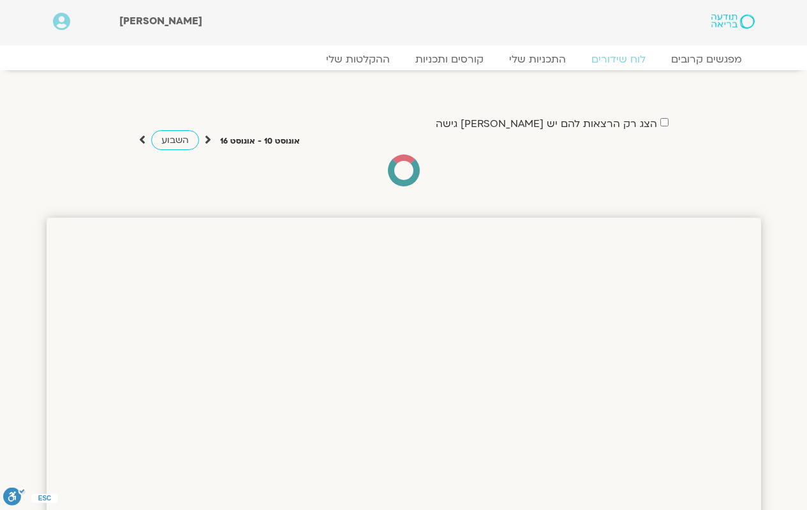 The width and height of the screenshot is (807, 510). Describe the element at coordinates (449, 59) in the screenshot. I see `a: קורסים ותכניות` at that location.